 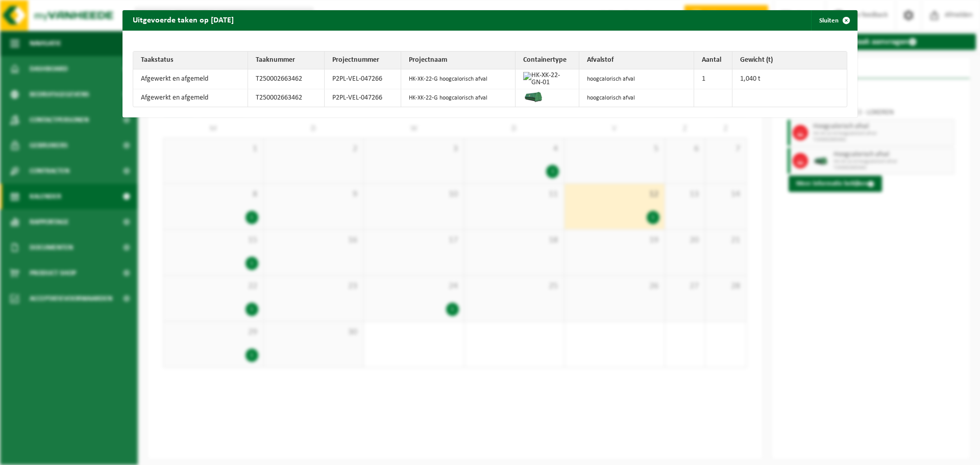 I want to click on th: Aantal, so click(x=713, y=60).